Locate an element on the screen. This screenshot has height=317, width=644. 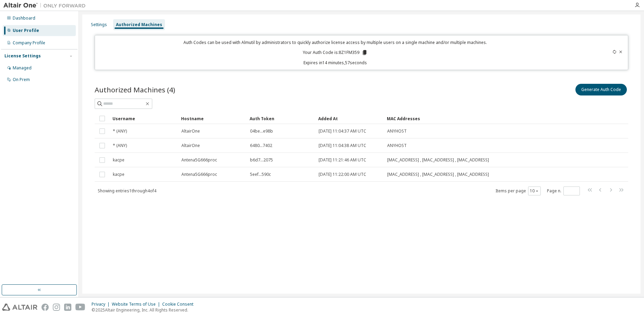
div: On Prem is located at coordinates (21, 80).